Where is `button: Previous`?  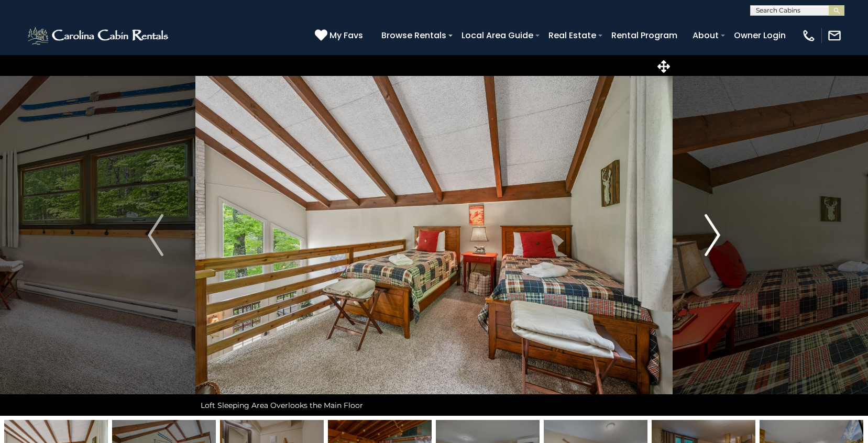 button: Previous is located at coordinates (156, 235).